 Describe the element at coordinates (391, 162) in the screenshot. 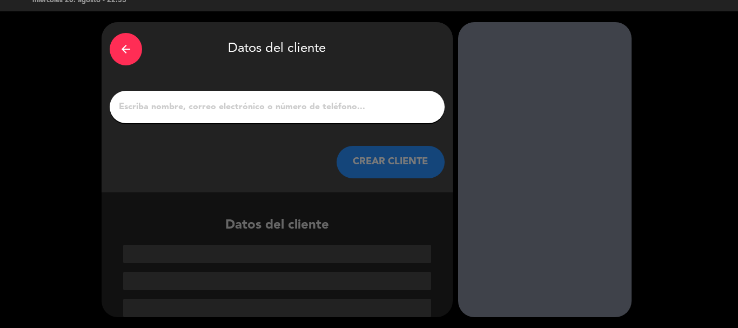

I see `button: CREAR CLIENTE` at that location.